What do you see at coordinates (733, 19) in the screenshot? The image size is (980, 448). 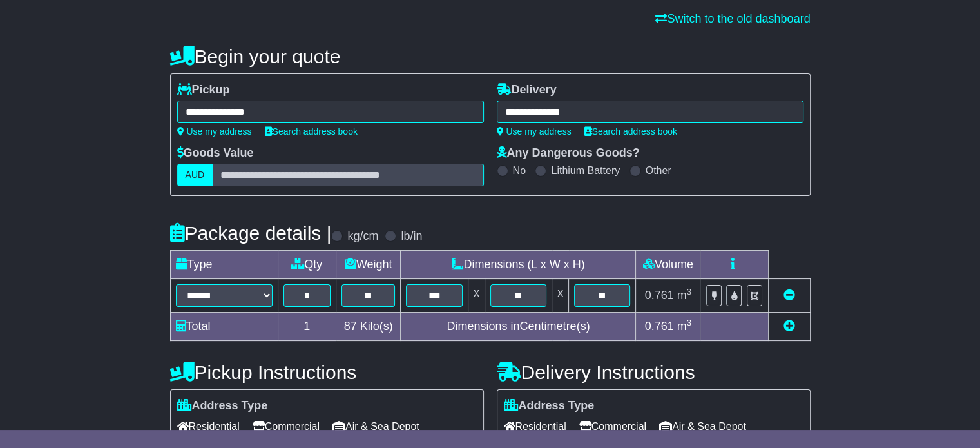 I see `a: Switch to the old dashboard` at bounding box center [733, 19].